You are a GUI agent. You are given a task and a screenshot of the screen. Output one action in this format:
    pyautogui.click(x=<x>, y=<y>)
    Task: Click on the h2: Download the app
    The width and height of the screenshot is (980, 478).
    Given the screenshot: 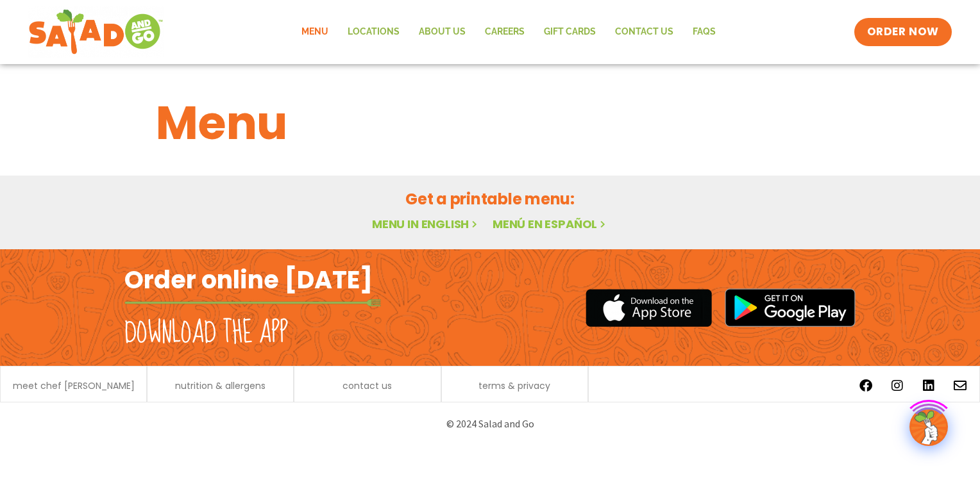 What is the action you would take?
    pyautogui.click(x=206, y=333)
    